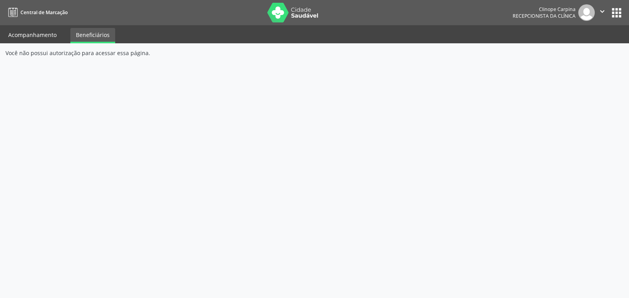 The width and height of the screenshot is (629, 298). Describe the element at coordinates (32, 35) in the screenshot. I see `a: Acompanhamento` at that location.